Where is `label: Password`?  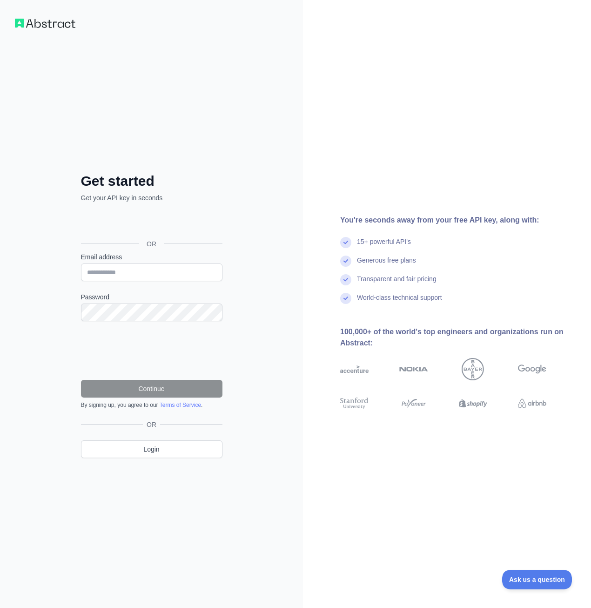 label: Password is located at coordinates (152, 297).